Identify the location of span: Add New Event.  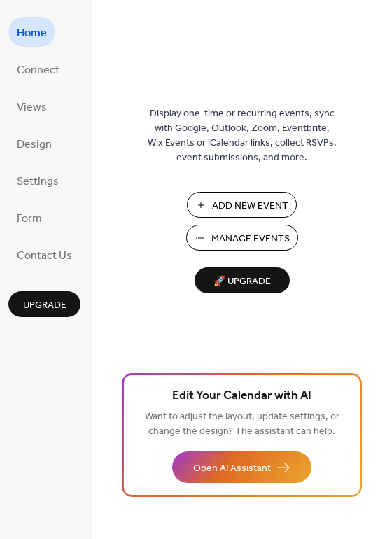
(250, 206).